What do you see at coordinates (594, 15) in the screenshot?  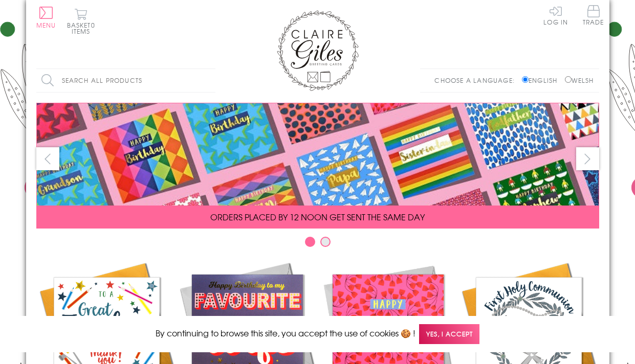 I see `span: Trade` at bounding box center [594, 15].